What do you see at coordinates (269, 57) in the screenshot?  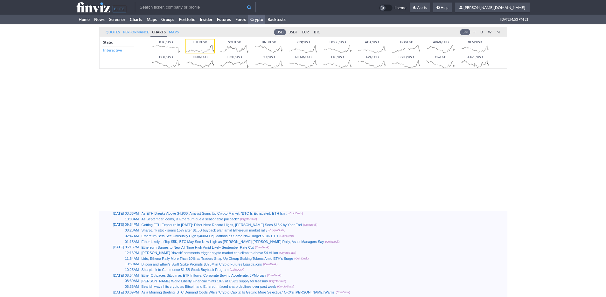 I see `span: SUI/USD` at bounding box center [269, 57].